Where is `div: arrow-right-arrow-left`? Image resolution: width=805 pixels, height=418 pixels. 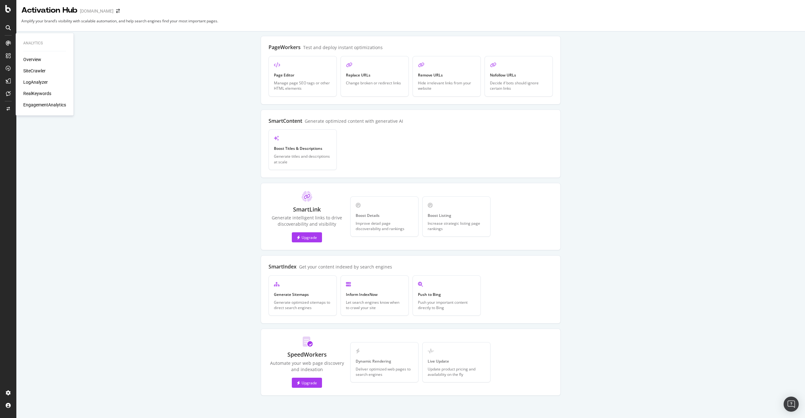
div: arrow-right-arrow-left is located at coordinates (118, 11).